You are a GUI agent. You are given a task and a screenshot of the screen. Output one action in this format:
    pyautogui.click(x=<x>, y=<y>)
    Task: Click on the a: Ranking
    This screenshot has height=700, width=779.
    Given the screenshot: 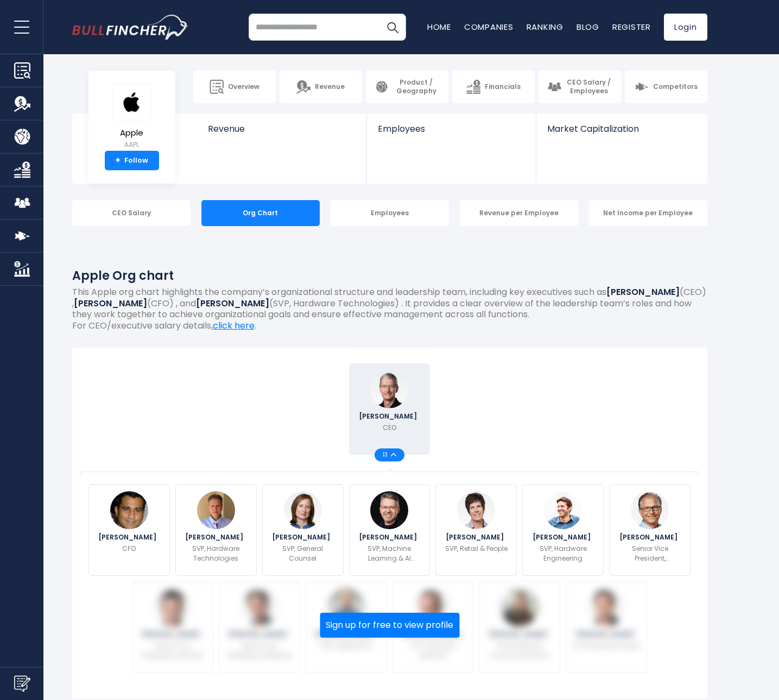 What is the action you would take?
    pyautogui.click(x=544, y=26)
    